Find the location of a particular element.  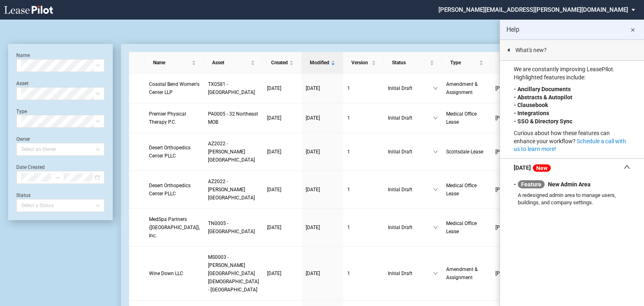

span: Premier Physical Therapy P.C. is located at coordinates (167, 118).